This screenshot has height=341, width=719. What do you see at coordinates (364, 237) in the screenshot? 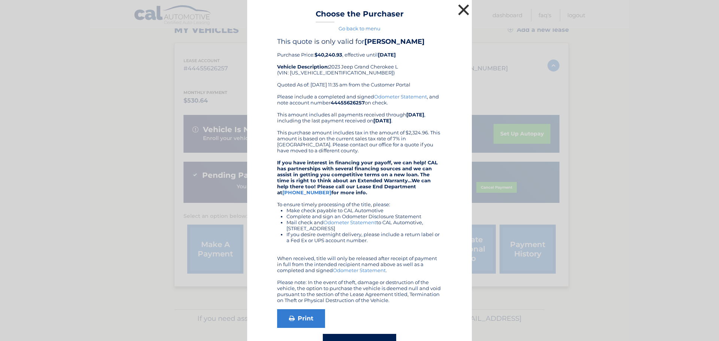
I see `li: If you desire overnight delivery, please include a return label or a Fed Ex or UPS account number.` at bounding box center [364, 237].